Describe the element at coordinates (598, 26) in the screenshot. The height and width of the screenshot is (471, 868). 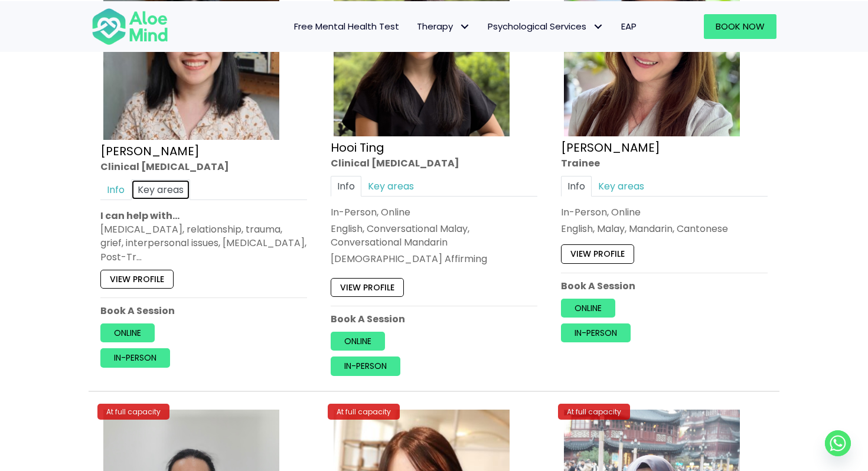
I see `span: Psychological Services: submenu` at that location.